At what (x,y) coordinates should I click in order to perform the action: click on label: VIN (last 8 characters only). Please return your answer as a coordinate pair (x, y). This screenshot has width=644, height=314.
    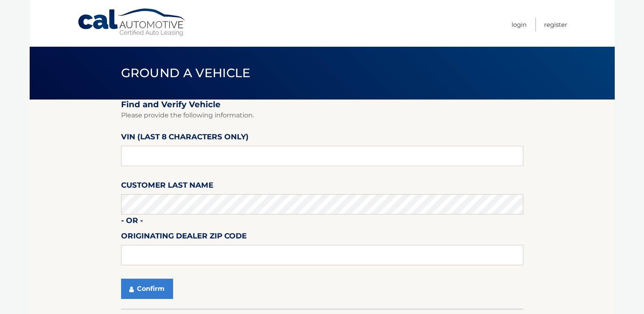
    Looking at the image, I should click on (185, 138).